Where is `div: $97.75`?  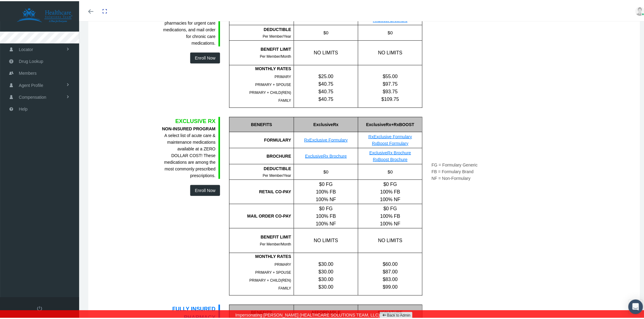
div: $97.75 is located at coordinates (390, 83).